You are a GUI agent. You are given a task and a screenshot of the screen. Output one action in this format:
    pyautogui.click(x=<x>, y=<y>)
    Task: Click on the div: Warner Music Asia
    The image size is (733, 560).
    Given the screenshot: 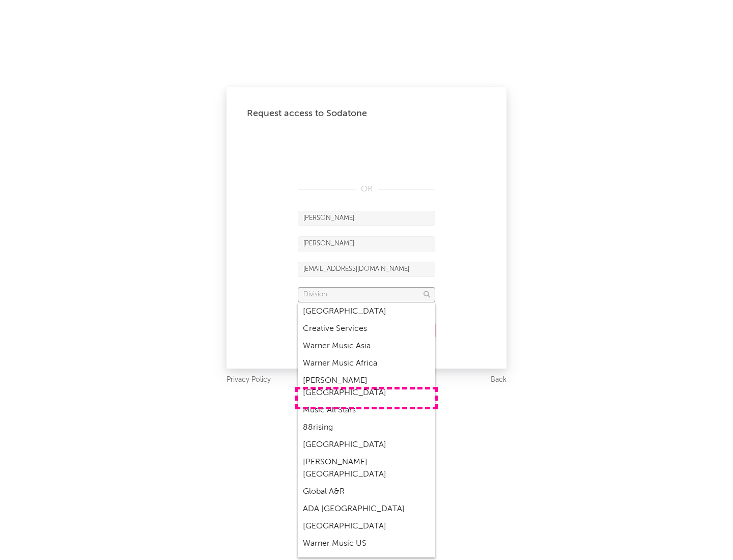 What is the action you would take?
    pyautogui.click(x=366, y=346)
    